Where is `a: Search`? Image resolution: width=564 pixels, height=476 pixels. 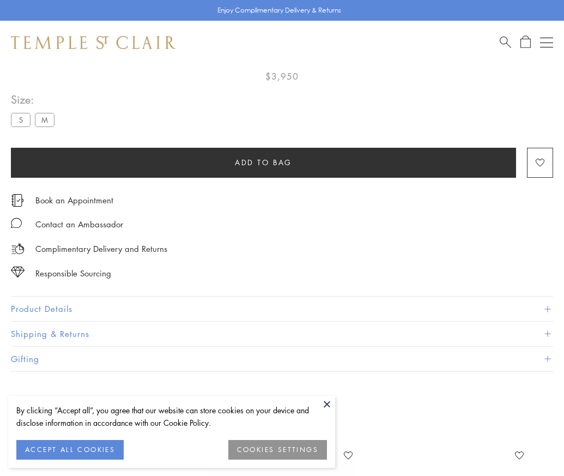
a: Search is located at coordinates (505, 42).